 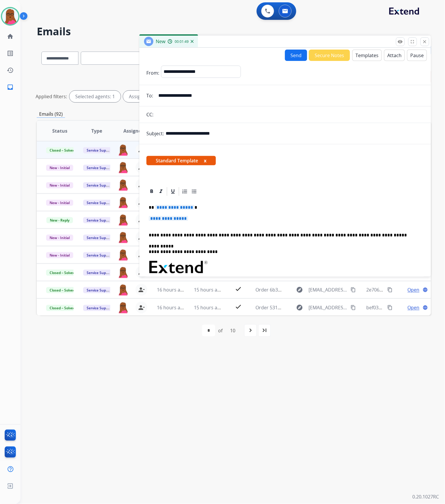 What do you see at coordinates (10, 70) in the screenshot?
I see `mat-icon: history` at bounding box center [10, 70].